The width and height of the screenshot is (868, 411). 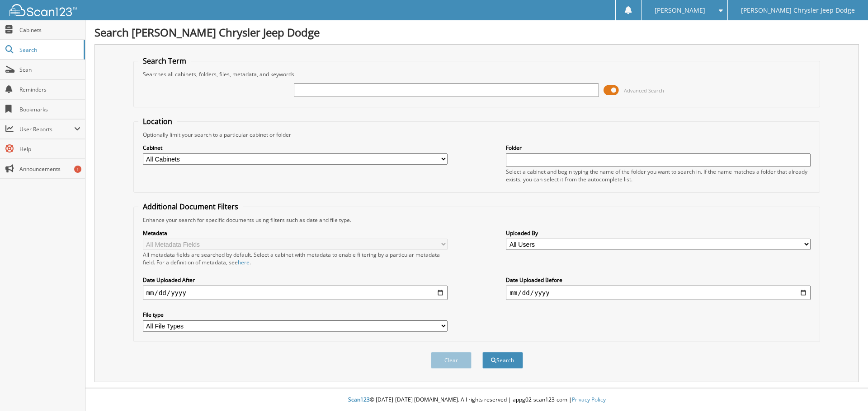 What do you see at coordinates (46, 129) in the screenshot?
I see `span: User Reports` at bounding box center [46, 129].